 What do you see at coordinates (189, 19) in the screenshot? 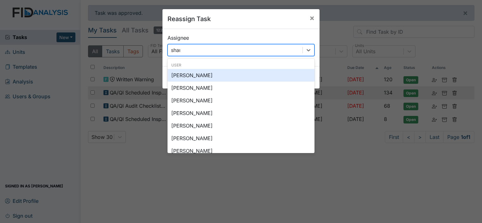
I see `h5: Reassign Task` at bounding box center [189, 19].